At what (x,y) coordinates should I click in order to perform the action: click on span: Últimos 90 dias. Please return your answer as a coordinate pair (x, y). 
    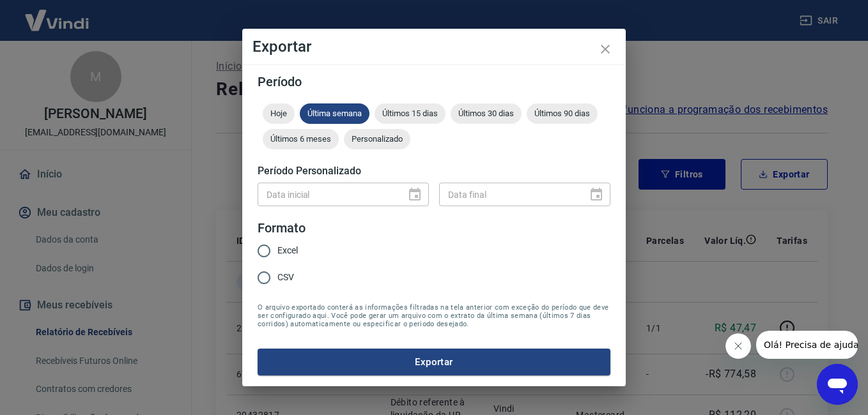
    Looking at the image, I should click on (562, 113).